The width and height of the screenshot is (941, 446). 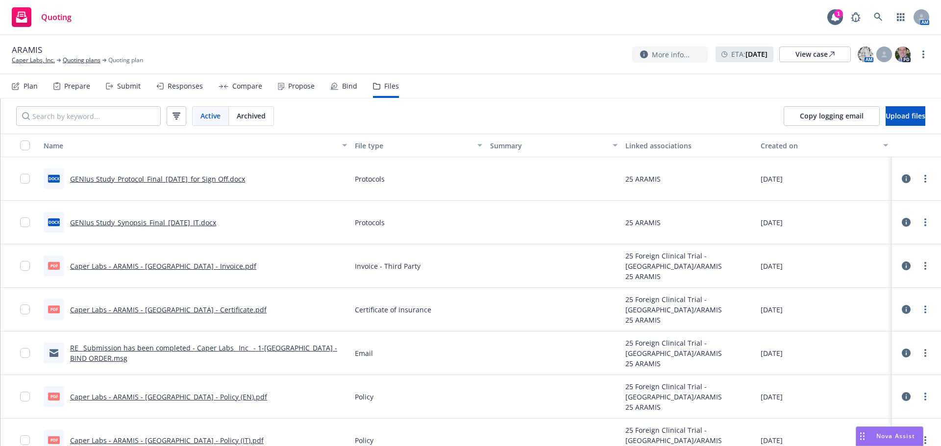 I want to click on div: Compare, so click(x=247, y=86).